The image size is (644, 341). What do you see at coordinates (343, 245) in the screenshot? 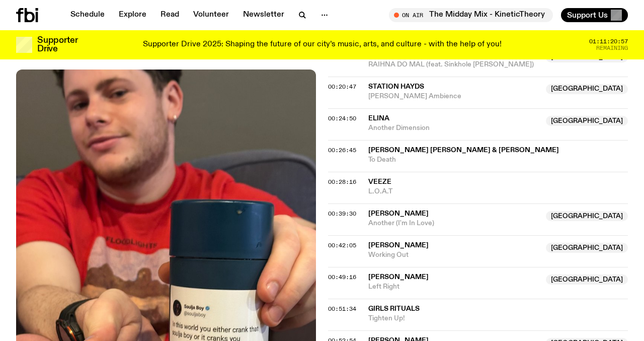
I see `span: 00:42:05` at bounding box center [343, 245].